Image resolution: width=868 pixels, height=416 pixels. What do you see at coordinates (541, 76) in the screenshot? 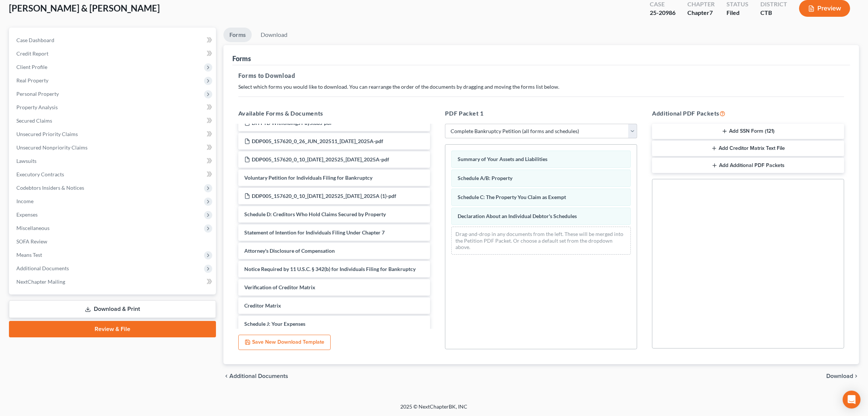
I see `h5: Forms to Download` at bounding box center [541, 76].